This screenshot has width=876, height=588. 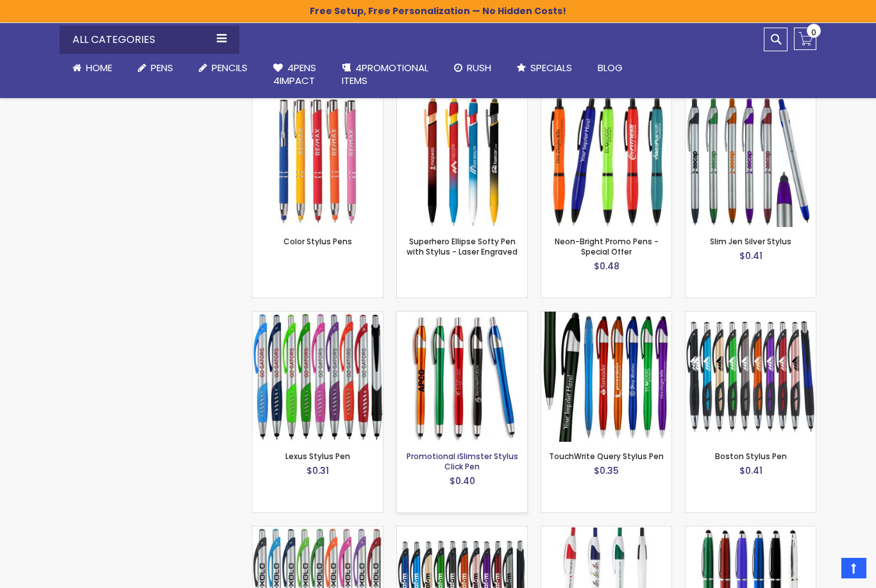 What do you see at coordinates (605, 376) in the screenshot?
I see `img: TouchWrite Query Stylus Pen` at bounding box center [605, 376].